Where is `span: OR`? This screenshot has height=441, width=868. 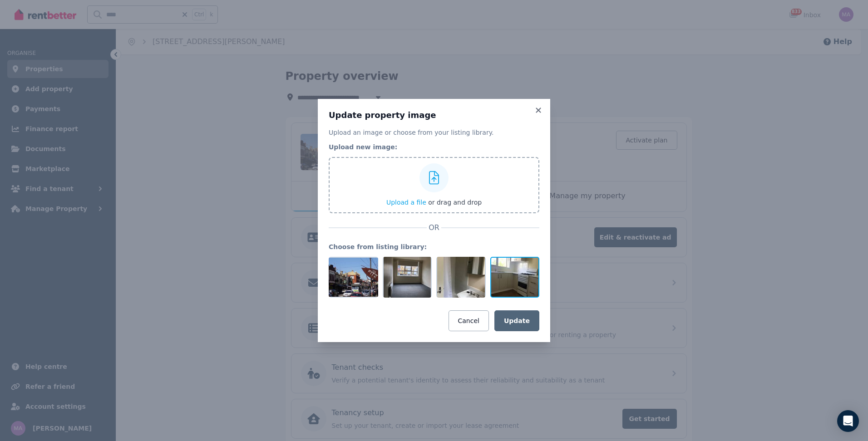 span: OR is located at coordinates (434, 227).